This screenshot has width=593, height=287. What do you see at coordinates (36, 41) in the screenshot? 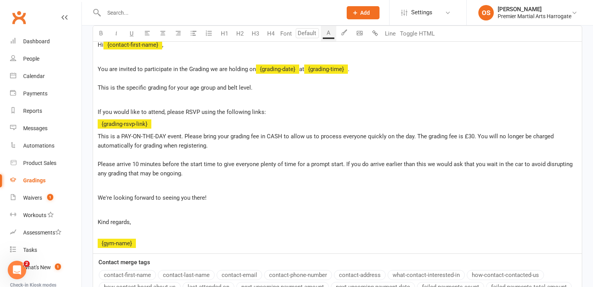
I see `div: Dashboard` at bounding box center [36, 41].